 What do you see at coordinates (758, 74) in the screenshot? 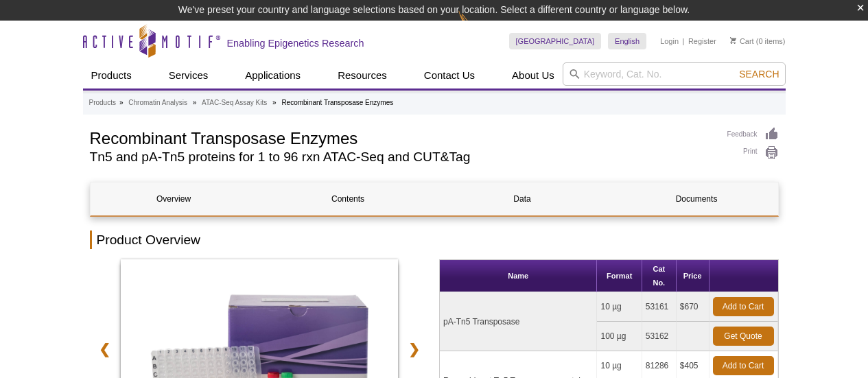
I see `span: Search` at bounding box center [758, 74].